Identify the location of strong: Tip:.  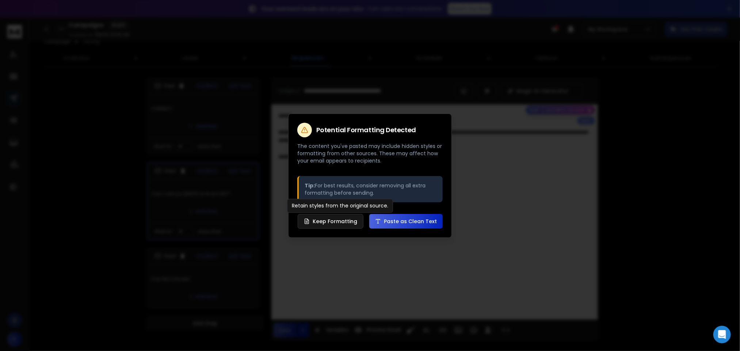
(310, 186).